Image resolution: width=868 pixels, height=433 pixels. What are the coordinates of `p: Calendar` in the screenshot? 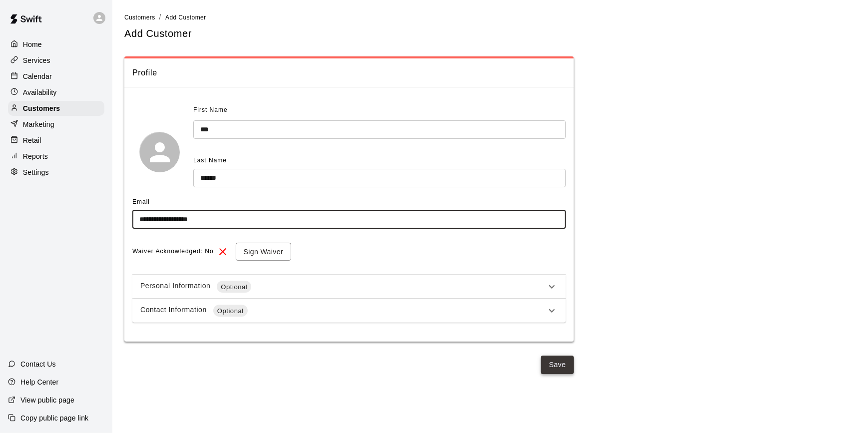 It's located at (38, 76).